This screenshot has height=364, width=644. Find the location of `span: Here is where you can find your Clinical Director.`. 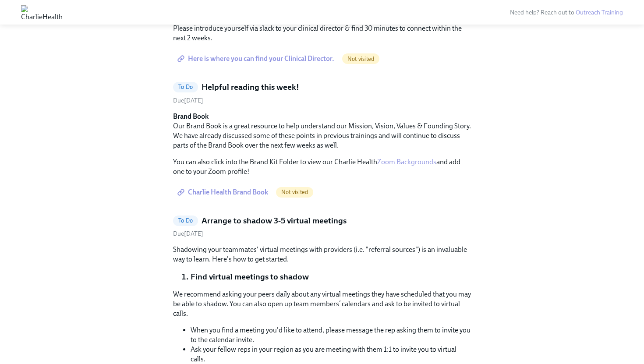

span: Here is where you can find your Clinical Director. is located at coordinates (257, 59).